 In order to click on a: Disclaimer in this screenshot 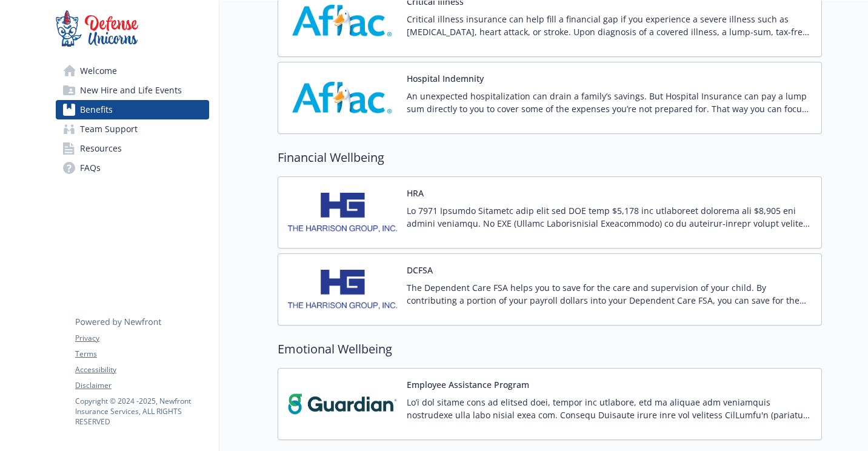, I will do `click(142, 386)`.